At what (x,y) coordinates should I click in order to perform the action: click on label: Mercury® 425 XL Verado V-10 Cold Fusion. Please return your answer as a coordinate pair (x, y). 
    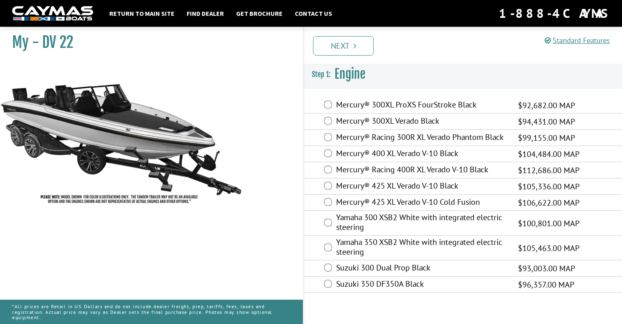
    Looking at the image, I should click on (422, 202).